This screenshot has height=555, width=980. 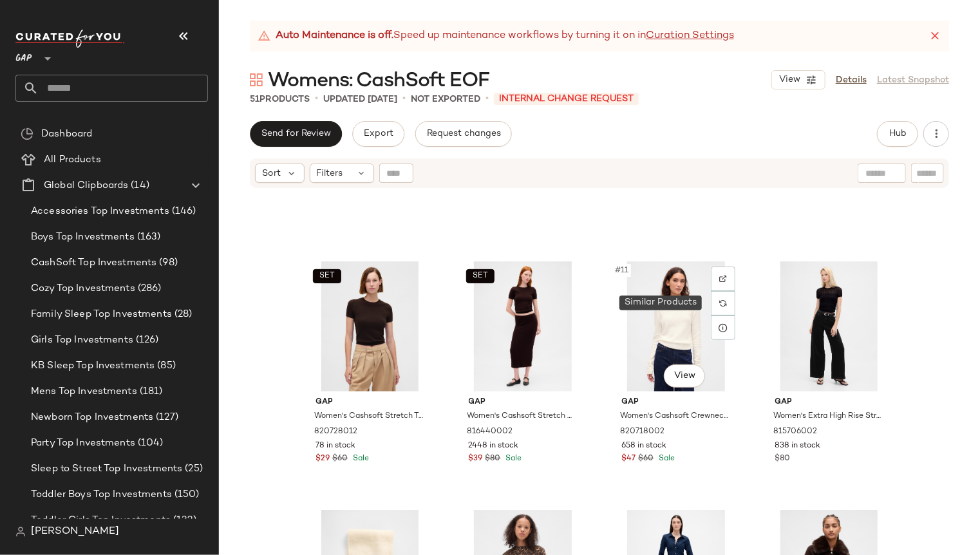 What do you see at coordinates (378, 134) in the screenshot?
I see `span: Export` at bounding box center [378, 134].